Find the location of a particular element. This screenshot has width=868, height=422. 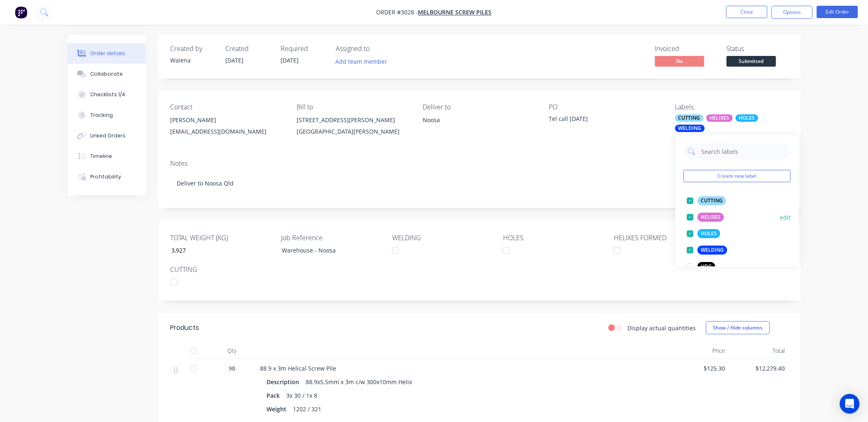

div: Qty is located at coordinates (233, 351).